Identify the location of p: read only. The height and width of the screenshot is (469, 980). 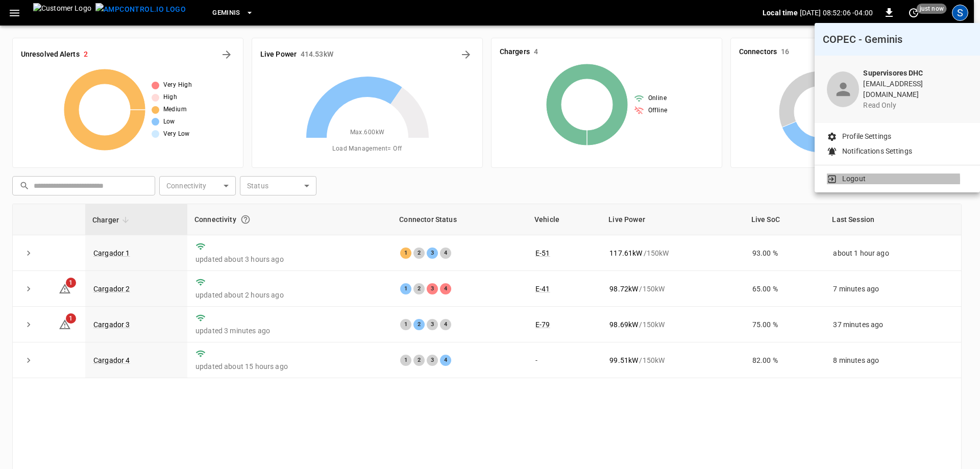
(915, 106).